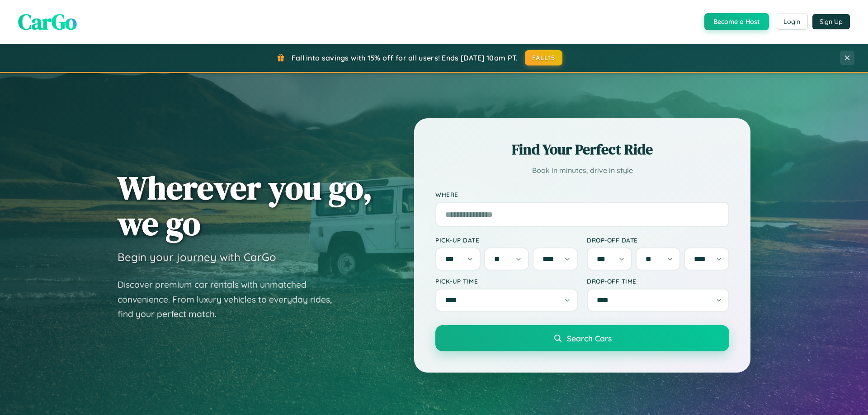 The height and width of the screenshot is (415, 868). I want to click on button: Become a Host, so click(736, 22).